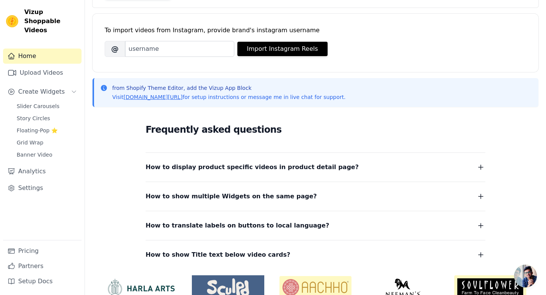 This screenshot has width=546, height=295. Describe the element at coordinates (42, 281) in the screenshot. I see `a: Setup Docs` at that location.